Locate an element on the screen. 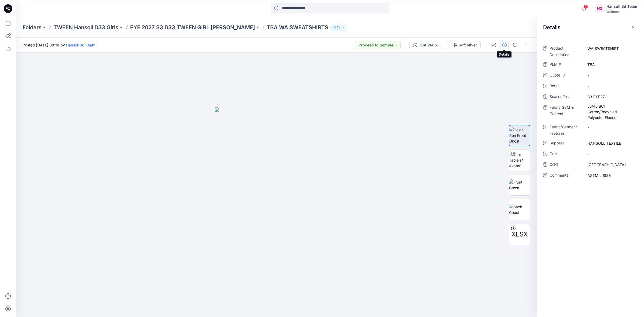 This screenshot has width=644, height=317. span: TBA is located at coordinates (610, 65).